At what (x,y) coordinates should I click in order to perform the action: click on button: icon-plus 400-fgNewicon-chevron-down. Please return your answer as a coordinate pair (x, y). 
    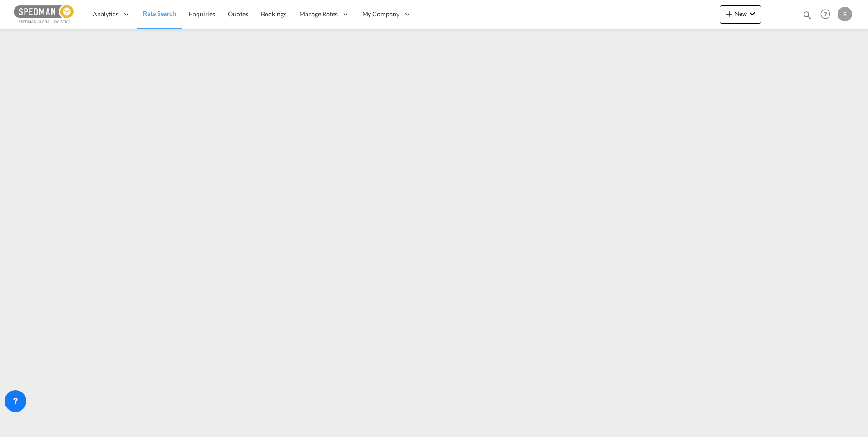
    Looking at the image, I should click on (740, 14).